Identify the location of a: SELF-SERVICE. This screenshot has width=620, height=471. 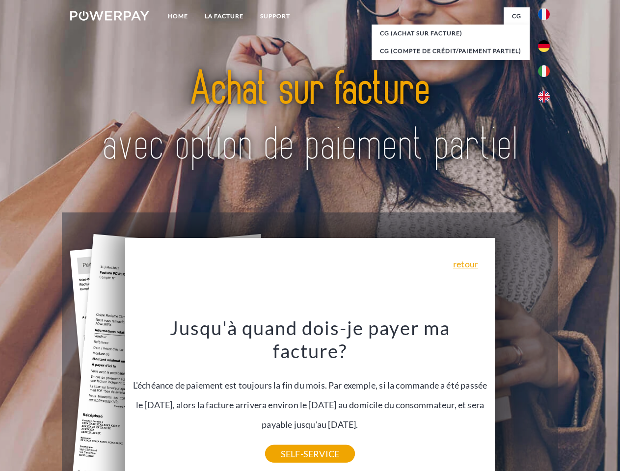
(310, 454).